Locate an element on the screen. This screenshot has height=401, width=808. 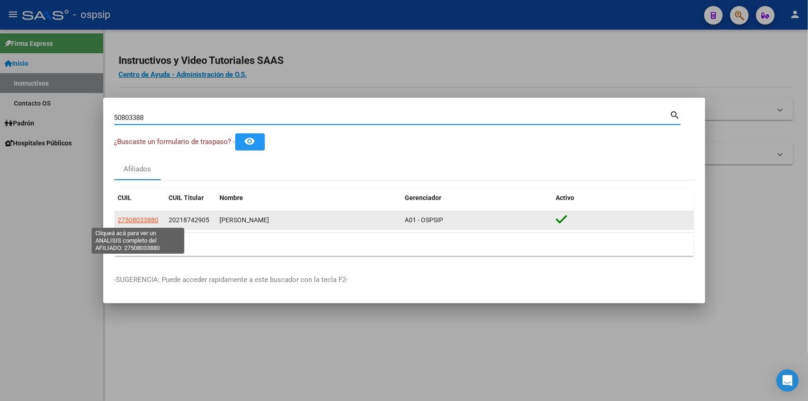
span: CUIL Titular is located at coordinates (187, 198).